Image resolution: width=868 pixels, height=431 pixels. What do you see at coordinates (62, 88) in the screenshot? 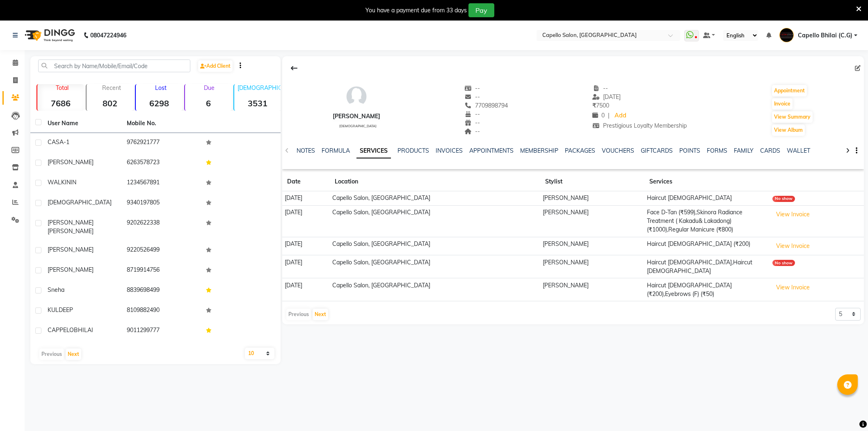
I see `p: Total` at bounding box center [62, 88].